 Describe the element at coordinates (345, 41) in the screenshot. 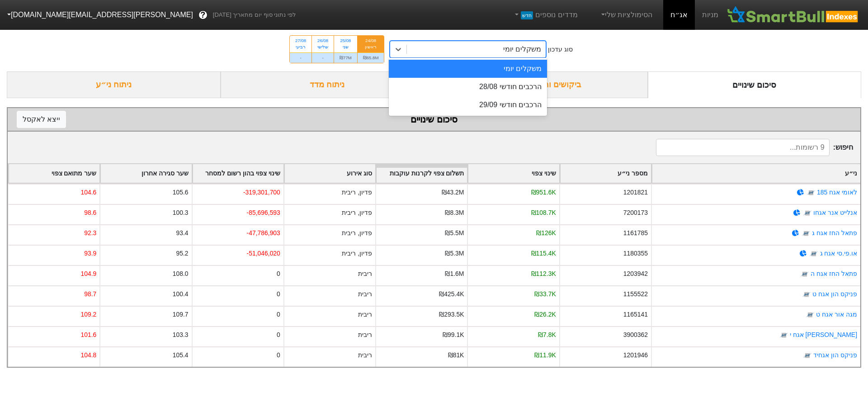

I see `div: 25/08` at that location.